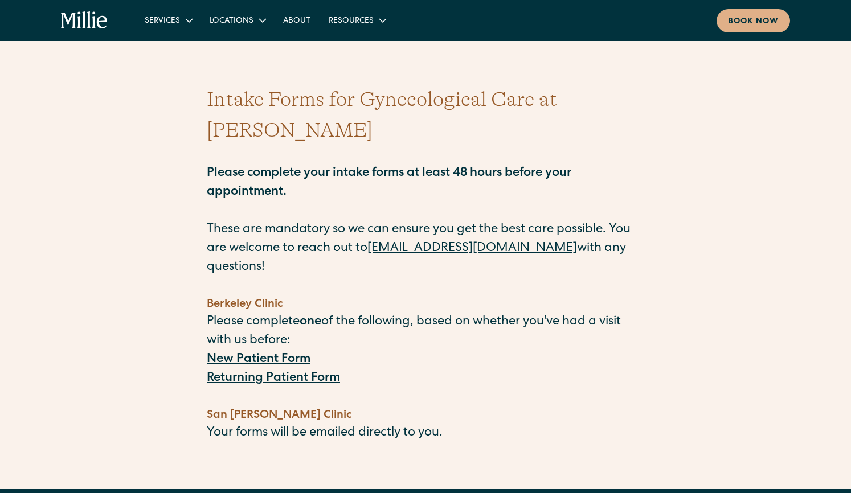  Describe the element at coordinates (310, 322) in the screenshot. I see `strong: one` at that location.